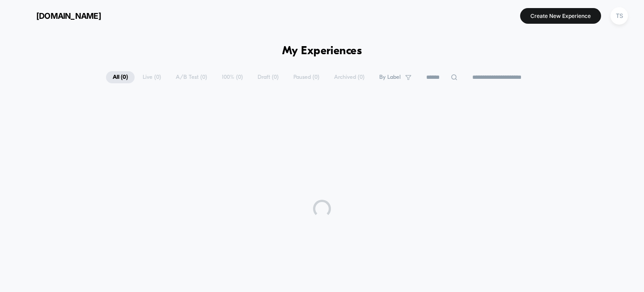  Describe the element at coordinates (560, 16) in the screenshot. I see `button: Create New Experience` at that location.